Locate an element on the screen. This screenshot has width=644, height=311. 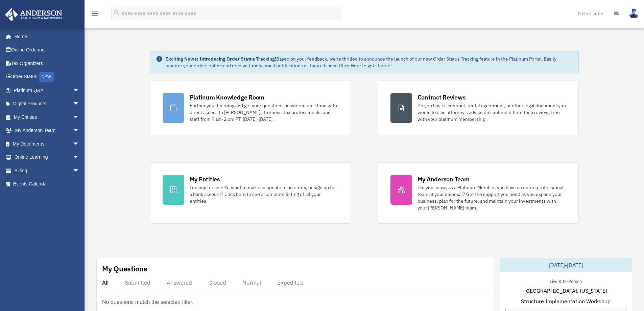
a: Online Ordering is located at coordinates (47, 50).